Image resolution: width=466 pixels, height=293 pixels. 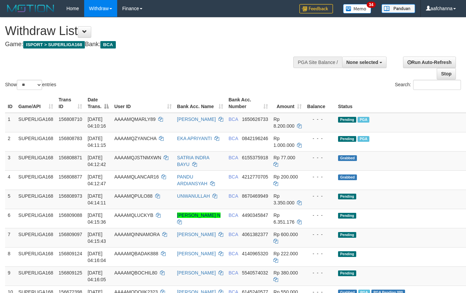 I want to click on h1: Withdraw List, so click(x=155, y=31).